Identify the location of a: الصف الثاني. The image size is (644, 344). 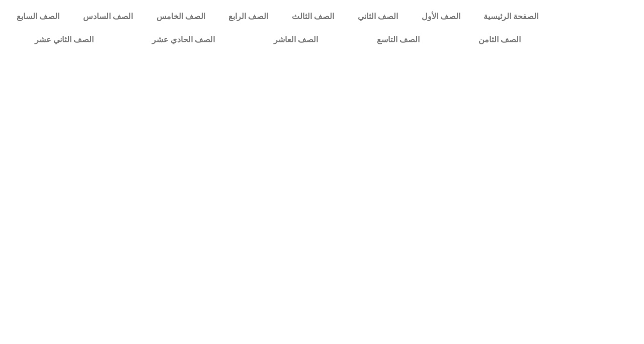
(377, 17).